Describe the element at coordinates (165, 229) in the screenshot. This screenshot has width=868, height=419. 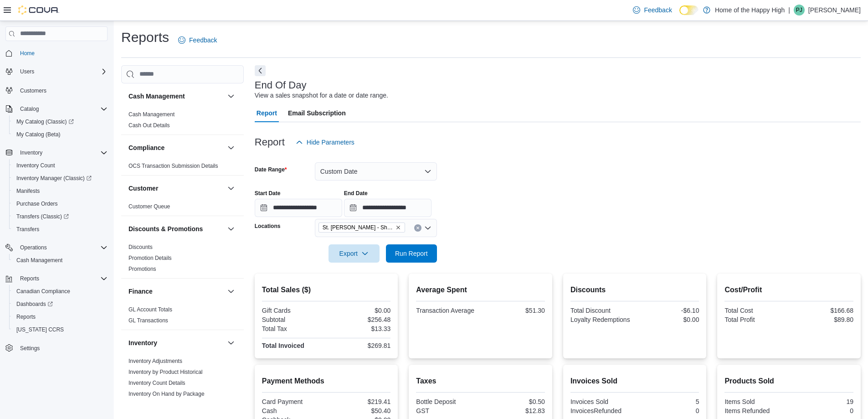
I see `h3: Discounts & Promotions` at that location.